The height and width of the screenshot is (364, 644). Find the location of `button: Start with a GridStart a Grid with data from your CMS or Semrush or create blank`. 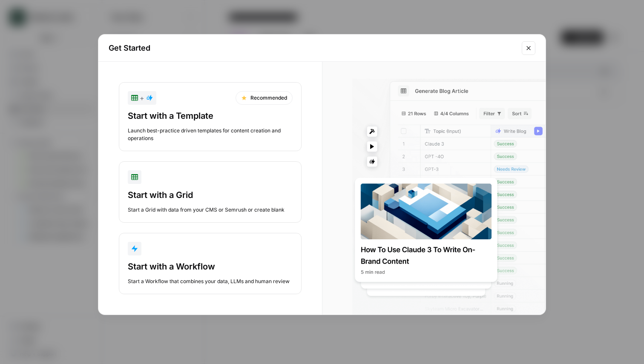

button: Start with a GridStart a Grid with data from your CMS or Semrush or create blank is located at coordinates (210, 192).